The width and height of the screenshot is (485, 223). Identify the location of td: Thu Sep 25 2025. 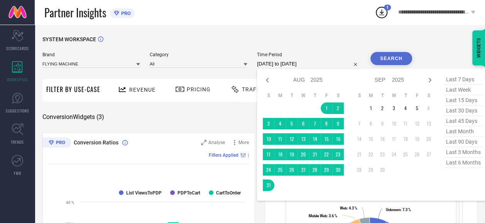
(405, 155).